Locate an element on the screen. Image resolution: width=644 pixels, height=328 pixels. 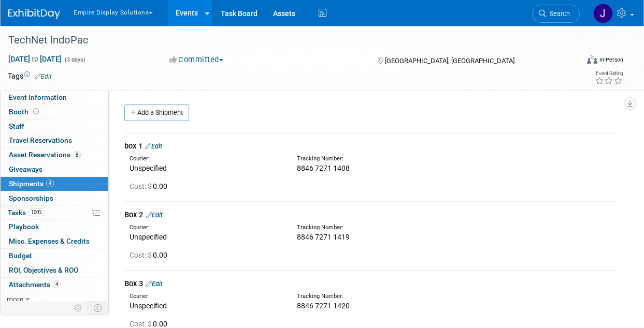
a: Shipments4 is located at coordinates (54, 183).